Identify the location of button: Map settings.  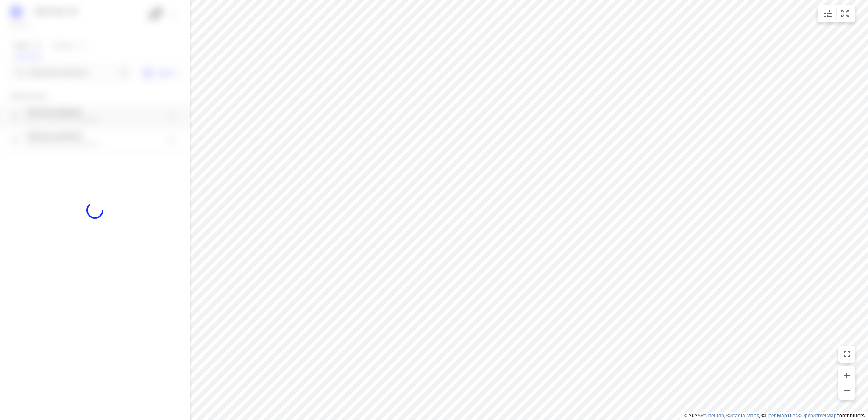
(828, 14).